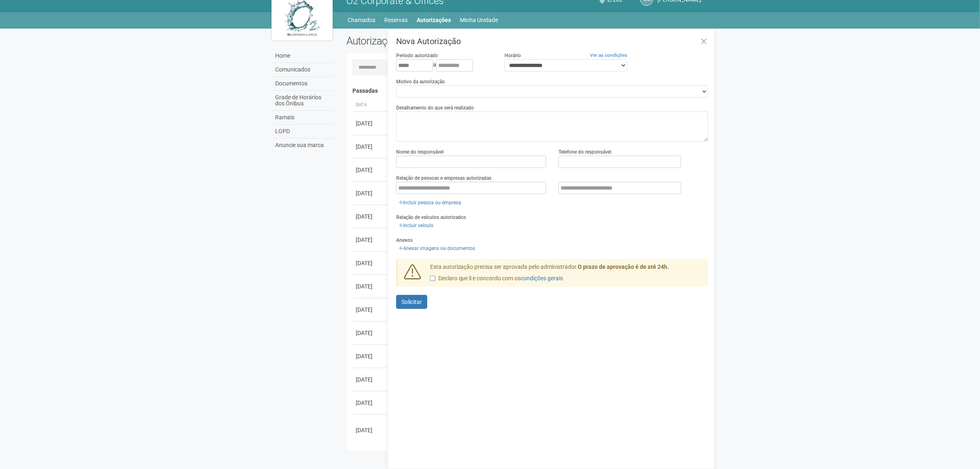 Image resolution: width=980 pixels, height=469 pixels. Describe the element at coordinates (304, 101) in the screenshot. I see `a: Grade de Horários dos Ônibus` at that location.